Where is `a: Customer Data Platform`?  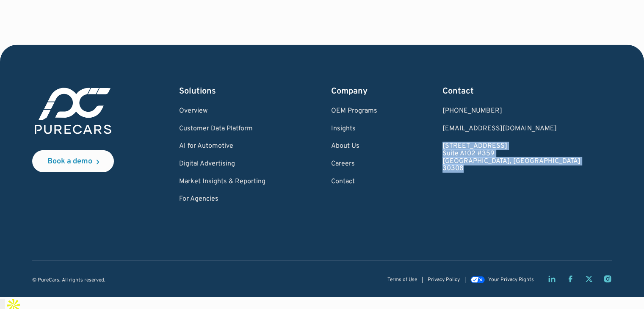 a: Customer Data Platform is located at coordinates (222, 129).